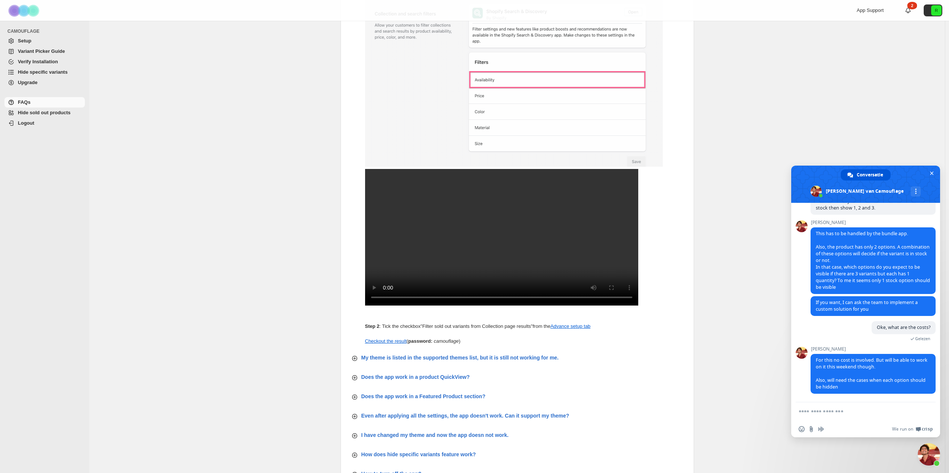  What do you see at coordinates (866, 175) in the screenshot?
I see `div: Conversatie` at bounding box center [866, 175].